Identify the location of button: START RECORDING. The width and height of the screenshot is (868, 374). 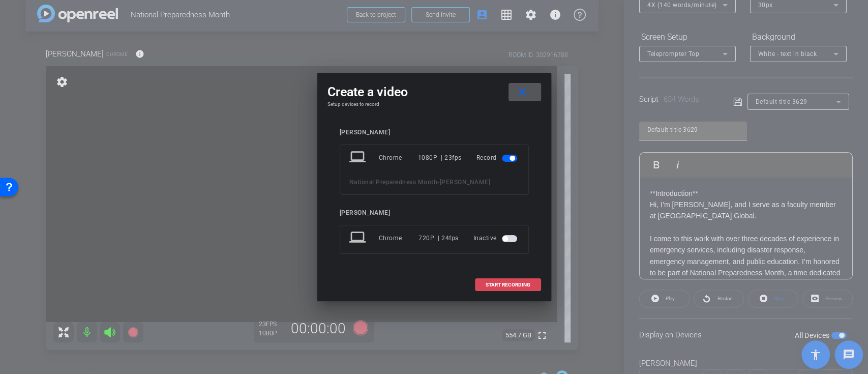
(508, 284).